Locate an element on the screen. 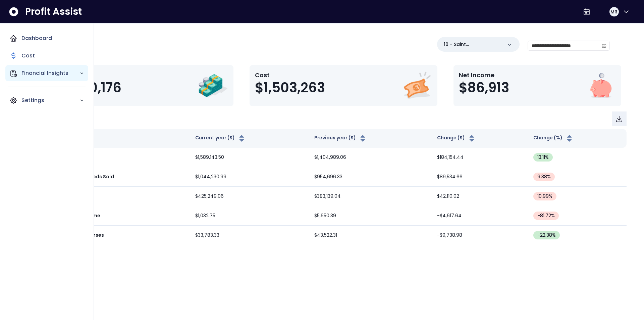  span: 10.99 % is located at coordinates (545, 196).